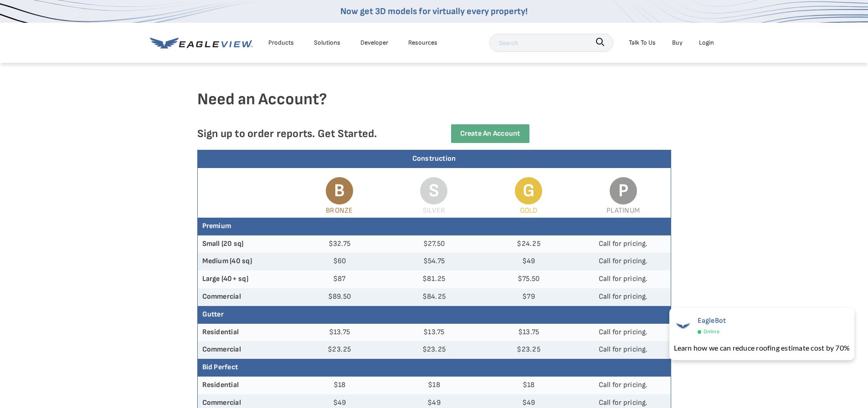 This screenshot has height=408, width=868. Describe the element at coordinates (434, 191) in the screenshot. I see `span: S` at that location.